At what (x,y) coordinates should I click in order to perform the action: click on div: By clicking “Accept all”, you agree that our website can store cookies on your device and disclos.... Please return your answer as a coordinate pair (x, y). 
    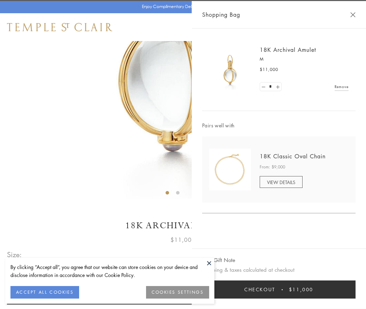
    Looking at the image, I should click on (110, 271).